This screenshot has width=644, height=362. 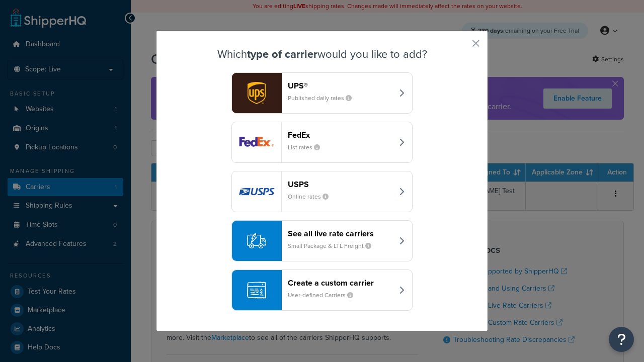 I want to click on button: fedEx logoFedExList rates, so click(x=322, y=142).